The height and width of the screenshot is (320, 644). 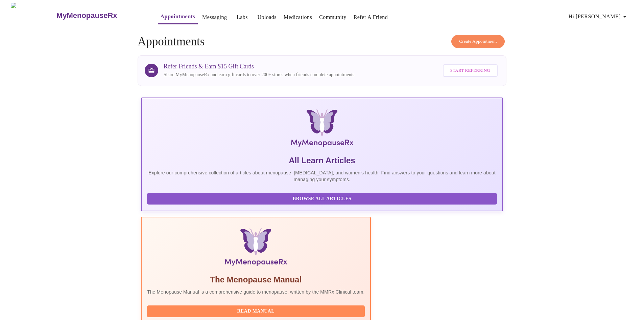 What do you see at coordinates (267, 17) in the screenshot?
I see `a: Uploads` at bounding box center [267, 17].